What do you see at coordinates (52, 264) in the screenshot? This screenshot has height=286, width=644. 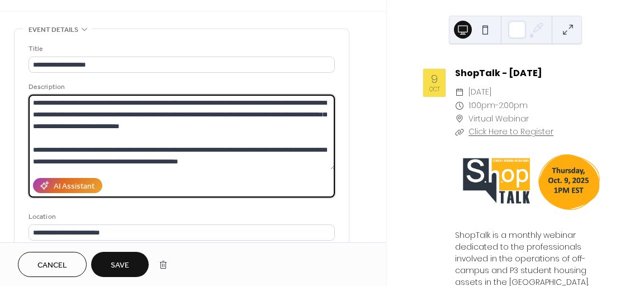 I see `button: Cancel` at bounding box center [52, 264].